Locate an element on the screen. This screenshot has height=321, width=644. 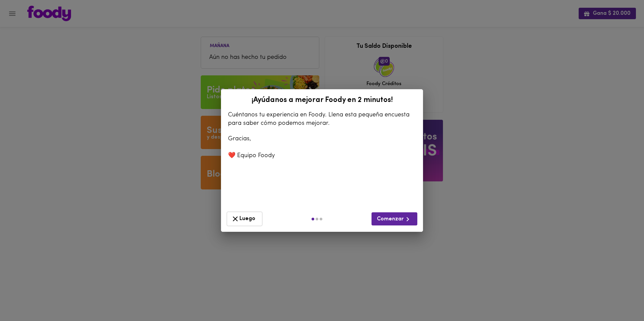
p: Gracias, ❤️ Equipo Foody is located at coordinates (322, 148).